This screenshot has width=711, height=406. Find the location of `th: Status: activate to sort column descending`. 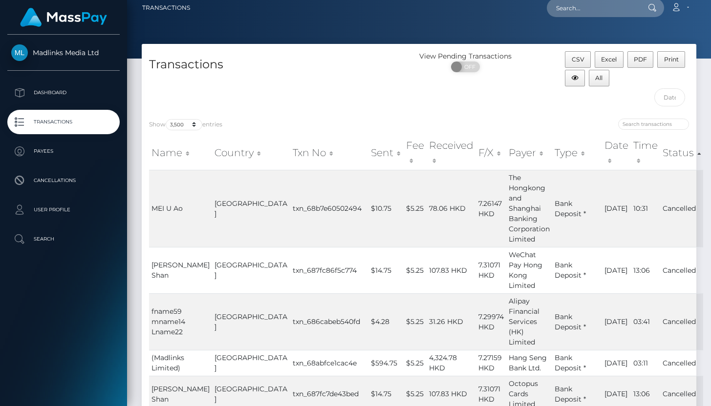

th: Status: activate to sort column descending is located at coordinates (681, 153).